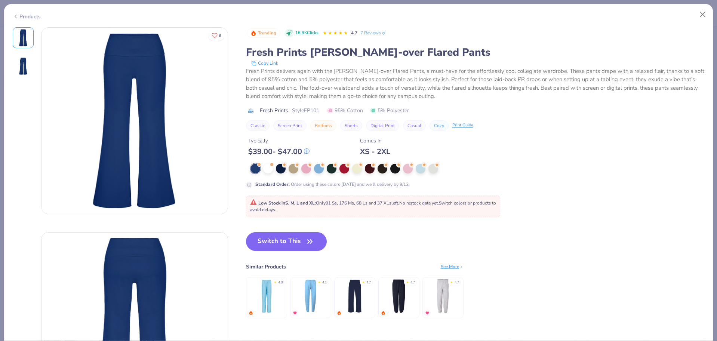 This screenshot has width=717, height=341. I want to click on span: Trending, so click(267, 33).